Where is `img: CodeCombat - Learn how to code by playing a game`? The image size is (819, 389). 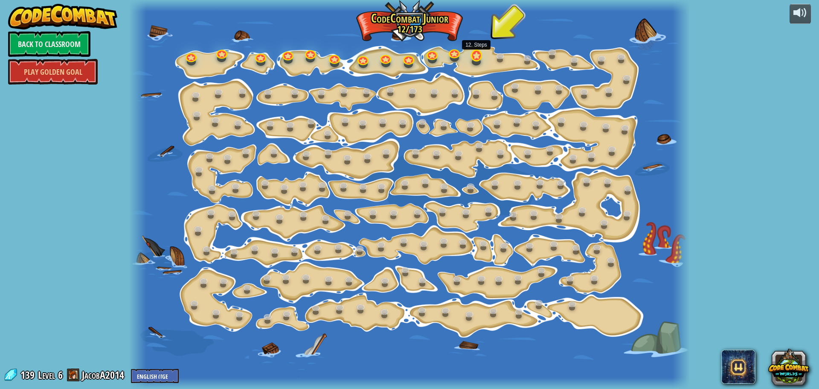
img: CodeCombat - Learn how to code by playing a game is located at coordinates (63, 17).